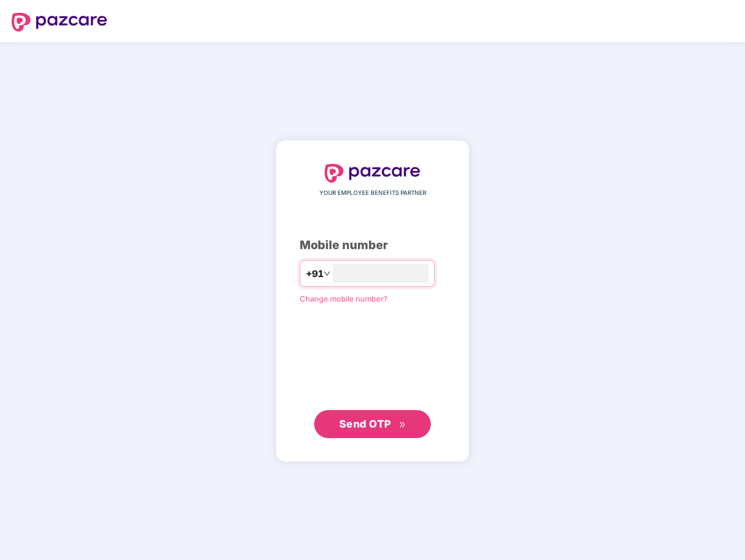 Image resolution: width=745 pixels, height=560 pixels. Describe the element at coordinates (343, 298) in the screenshot. I see `span: Change mobile number?` at that location.